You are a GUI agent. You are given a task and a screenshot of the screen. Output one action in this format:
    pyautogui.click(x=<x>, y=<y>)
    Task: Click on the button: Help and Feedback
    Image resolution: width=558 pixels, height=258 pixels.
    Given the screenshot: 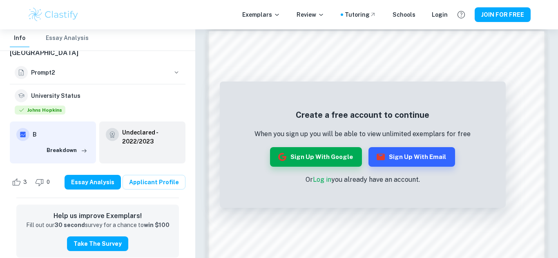 What is the action you would take?
    pyautogui.click(x=461, y=15)
    